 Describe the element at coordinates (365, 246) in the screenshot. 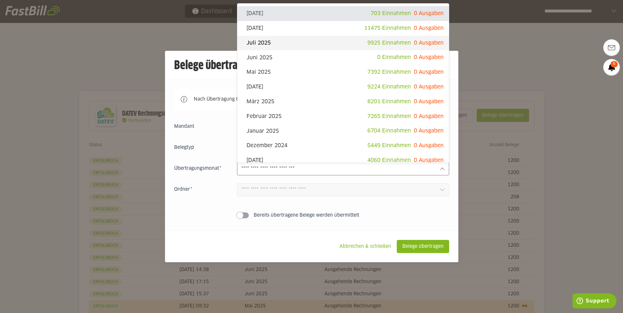

I see `sl-button: Abbrechen & schließen` at that location.